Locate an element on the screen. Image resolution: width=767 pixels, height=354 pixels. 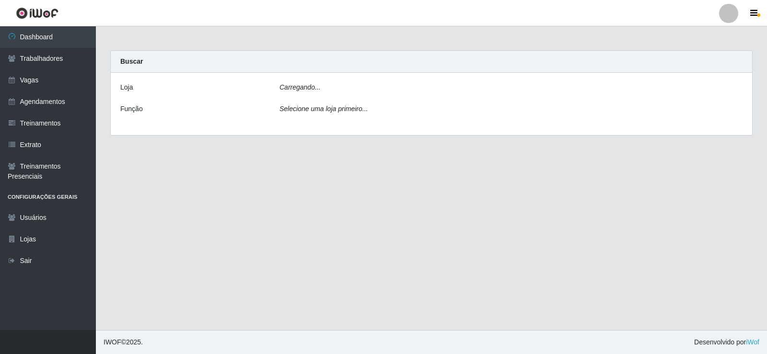
label: Função is located at coordinates (131, 109).